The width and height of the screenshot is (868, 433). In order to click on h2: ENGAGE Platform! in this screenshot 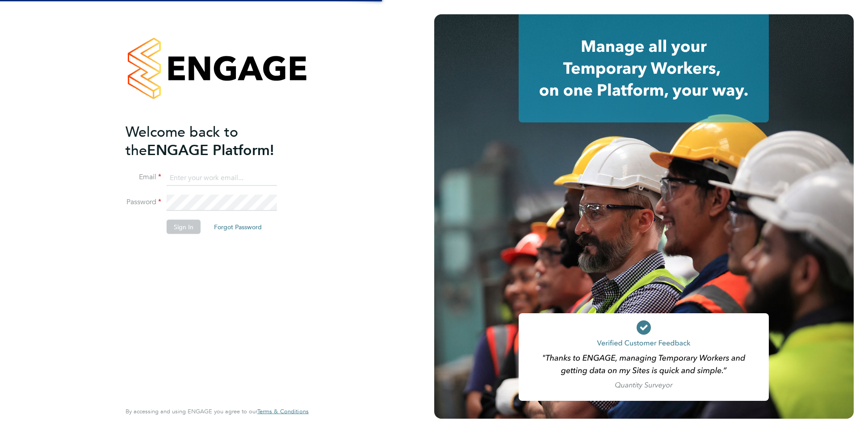, I will do `click(213, 141)`.